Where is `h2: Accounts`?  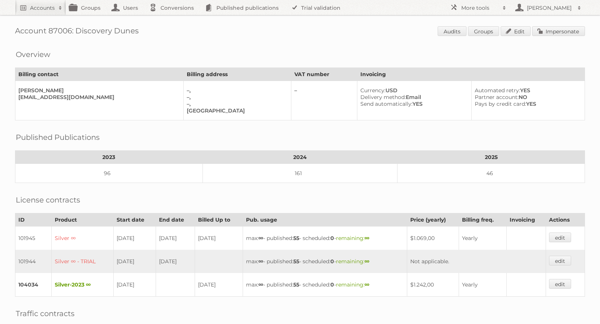
h2: Accounts is located at coordinates (42, 8).